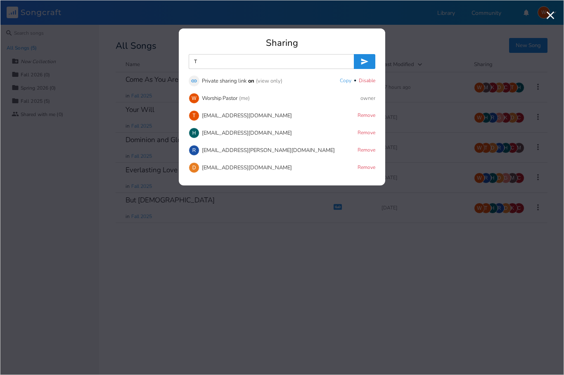 The image size is (564, 375). Describe the element at coordinates (194, 168) in the screenshot. I see `div: day_tripper1` at that location.